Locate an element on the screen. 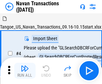 The height and width of the screenshot is (84, 102). div: Skip is located at coordinates (67, 76).